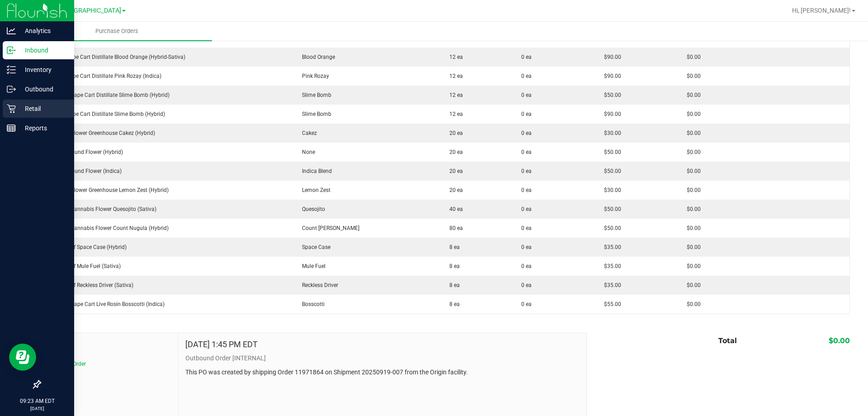 The image size is (868, 416). Describe the element at coordinates (167, 247) in the screenshot. I see `div: FT 1g Kief Space Case (Hybrid)` at that location.